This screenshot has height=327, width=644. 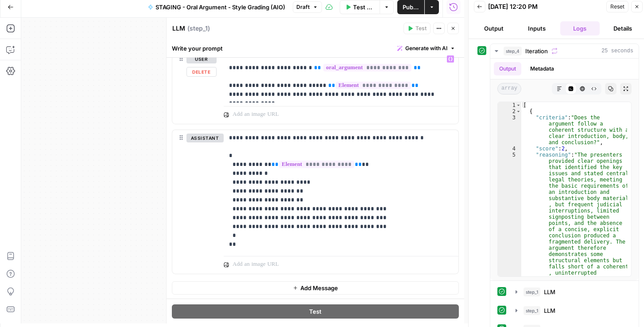 I want to click on span: Generate with AI, so click(x=426, y=48).